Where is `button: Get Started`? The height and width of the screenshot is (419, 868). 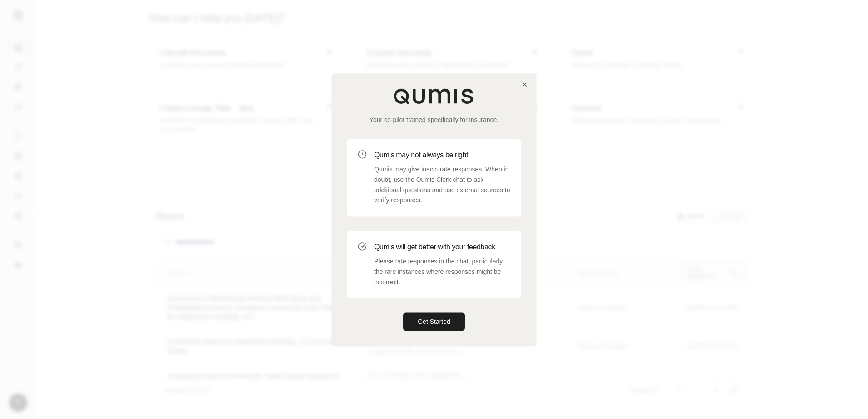
button: Get Started is located at coordinates (434, 322).